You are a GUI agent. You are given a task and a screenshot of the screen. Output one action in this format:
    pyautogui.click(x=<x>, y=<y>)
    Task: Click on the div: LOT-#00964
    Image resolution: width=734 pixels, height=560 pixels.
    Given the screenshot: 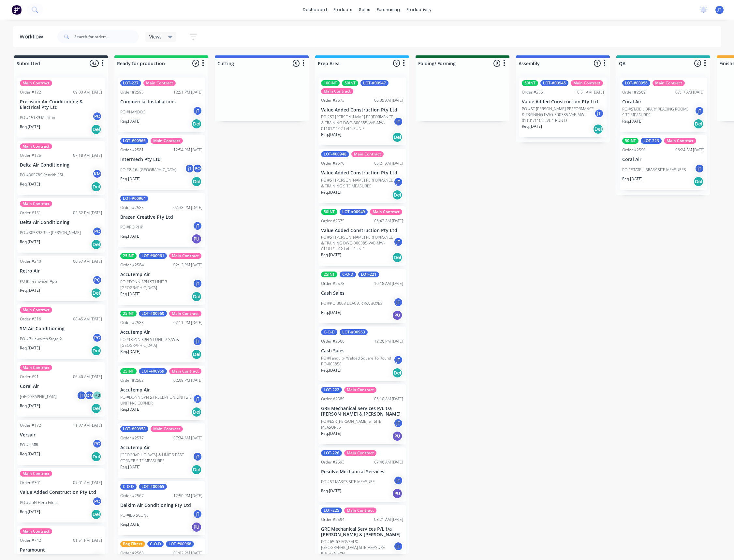 What is the action you would take?
    pyautogui.click(x=134, y=199)
    